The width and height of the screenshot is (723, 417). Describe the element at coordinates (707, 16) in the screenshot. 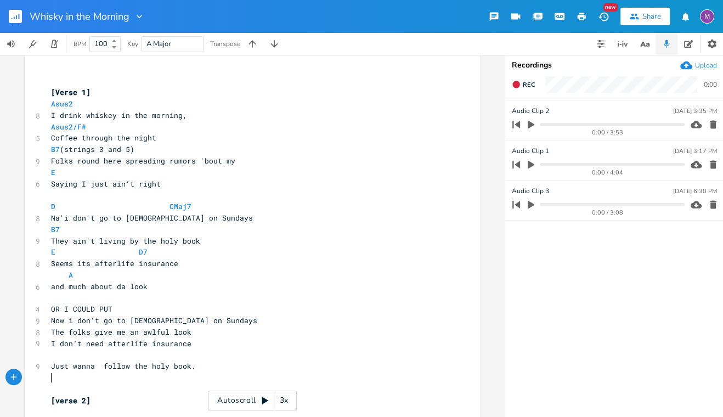

I see `div: melindameshad` at that location.